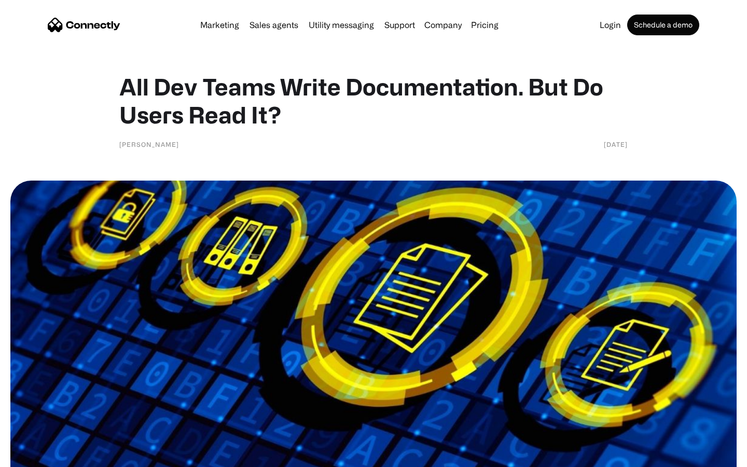 The image size is (747, 467). Describe the element at coordinates (274, 25) in the screenshot. I see `a: Sales agents` at that location.